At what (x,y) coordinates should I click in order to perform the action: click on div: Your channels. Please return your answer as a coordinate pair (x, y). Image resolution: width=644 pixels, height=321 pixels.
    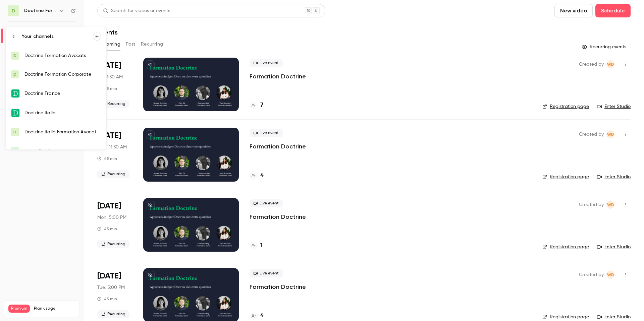
    Looking at the image, I should click on (57, 37).